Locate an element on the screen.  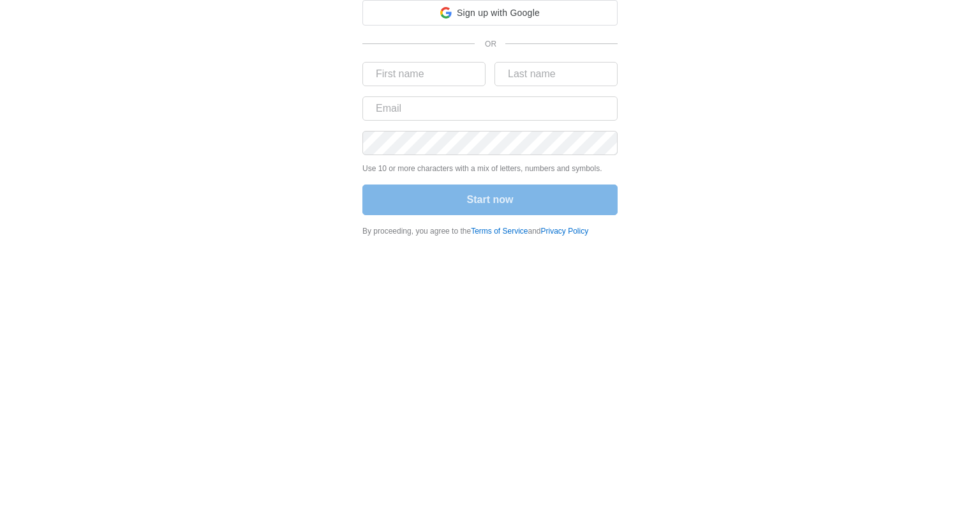
input: Last name is located at coordinates (555, 74).